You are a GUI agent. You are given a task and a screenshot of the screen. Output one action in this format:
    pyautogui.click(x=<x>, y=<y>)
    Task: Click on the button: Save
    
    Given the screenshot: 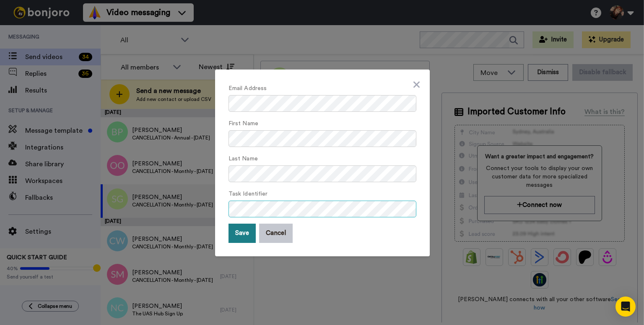 What is the action you would take?
    pyautogui.click(x=242, y=233)
    